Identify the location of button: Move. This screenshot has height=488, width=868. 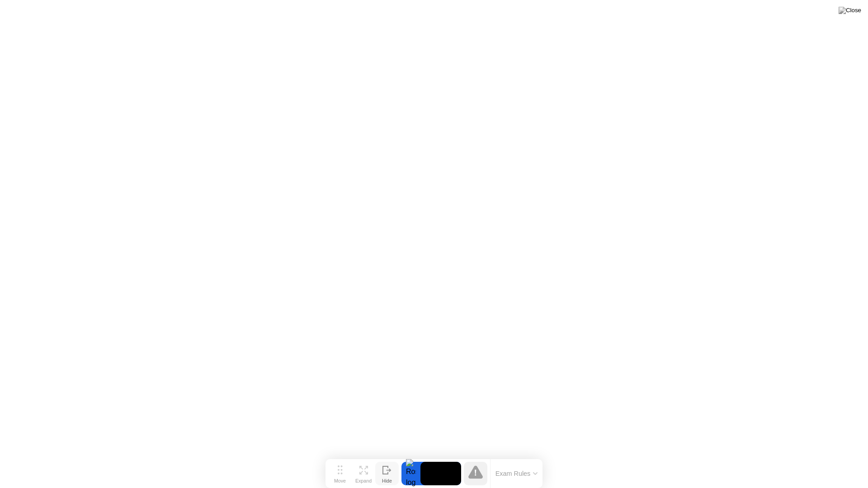
(340, 474).